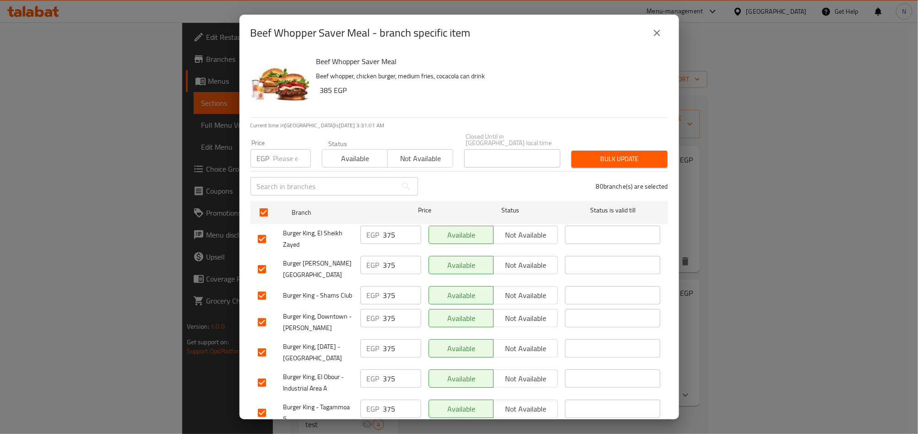 The height and width of the screenshot is (434, 918). What do you see at coordinates (318, 413) in the screenshot?
I see `span: Burger King - Tagammoa 5` at bounding box center [318, 413].